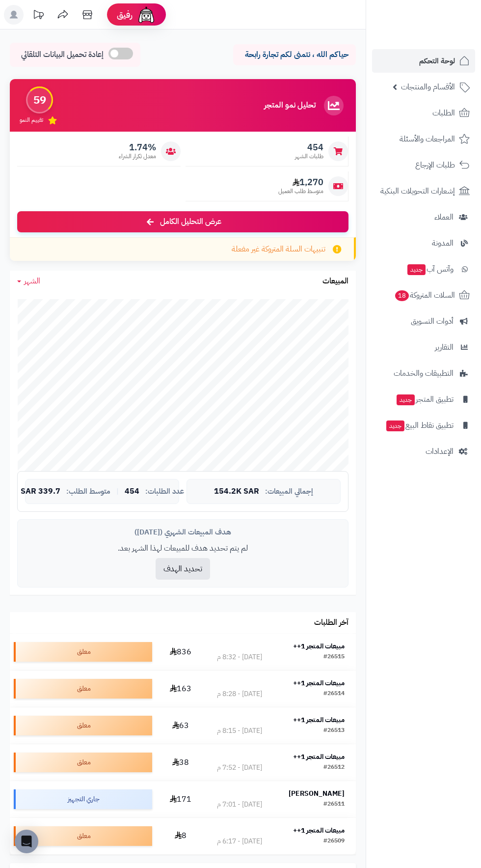  I want to click on span: العملاء, so click(444, 217).